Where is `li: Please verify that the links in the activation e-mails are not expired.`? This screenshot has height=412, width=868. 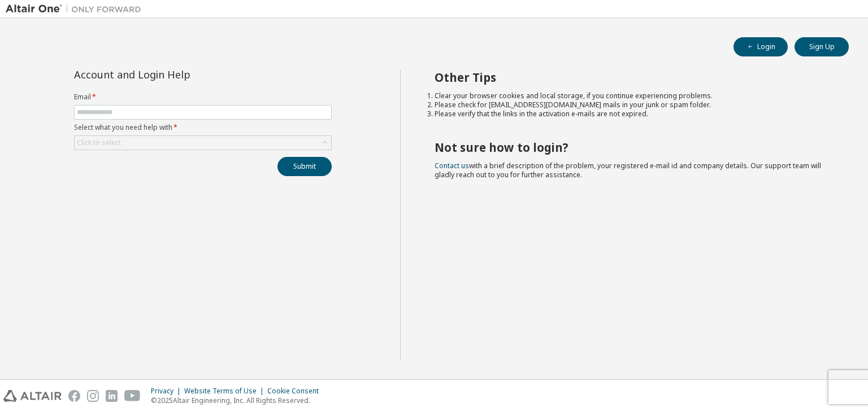 li: Please verify that the links in the activation e-mails are not expired. is located at coordinates (632, 114).